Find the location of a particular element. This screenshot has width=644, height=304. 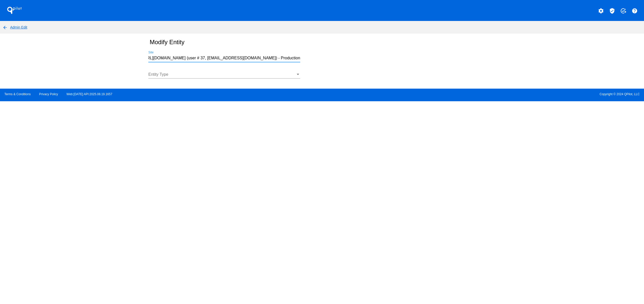

h2: Modify Entity is located at coordinates (167, 42).